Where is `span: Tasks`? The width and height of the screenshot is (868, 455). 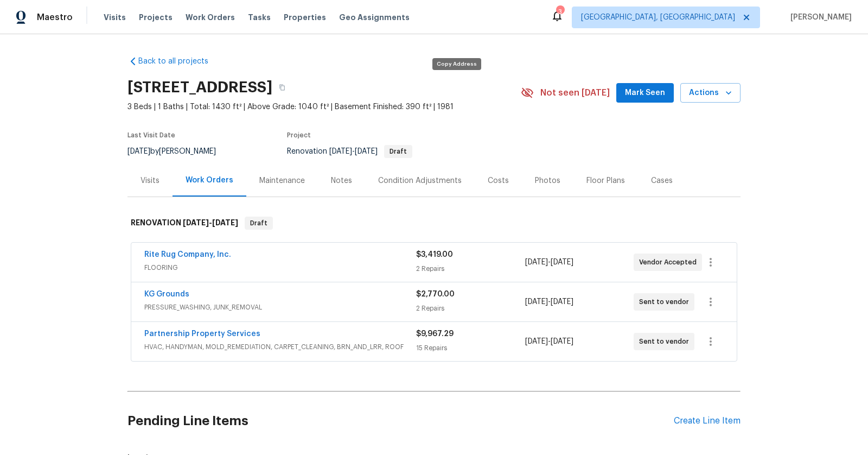 span: Tasks is located at coordinates (259, 17).